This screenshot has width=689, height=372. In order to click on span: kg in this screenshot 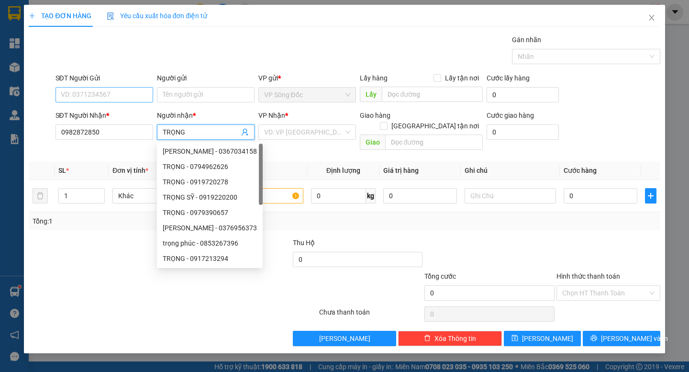, I will do `click(371, 196)`.